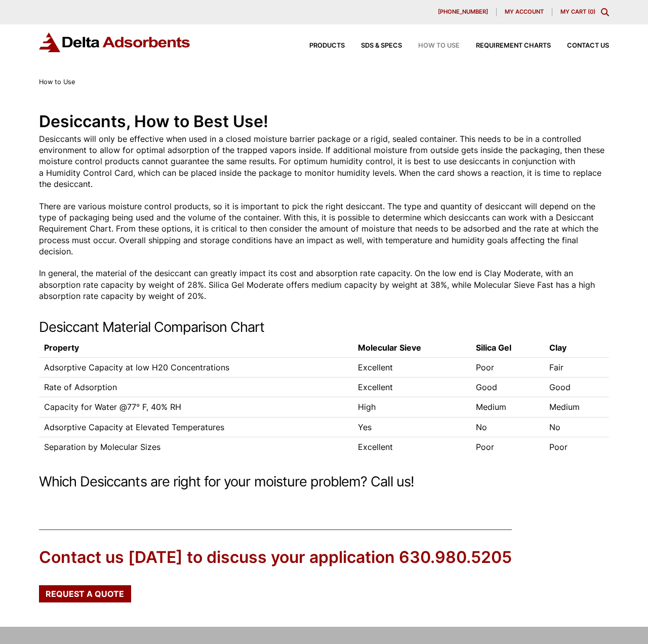 Image resolution: width=648 pixels, height=644 pixels. Describe the element at coordinates (324, 121) in the screenshot. I see `h1: Desiccants, How to Best Use!` at that location.